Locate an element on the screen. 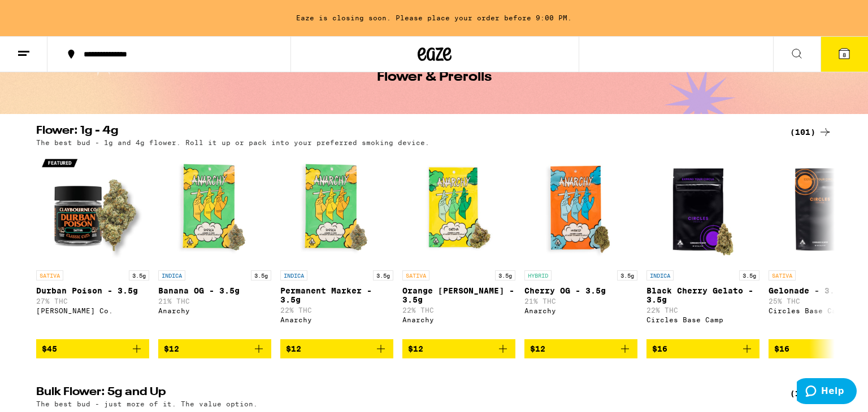  a: Open page for Cherry OG - 3.5g from Anarchy is located at coordinates (581, 246).